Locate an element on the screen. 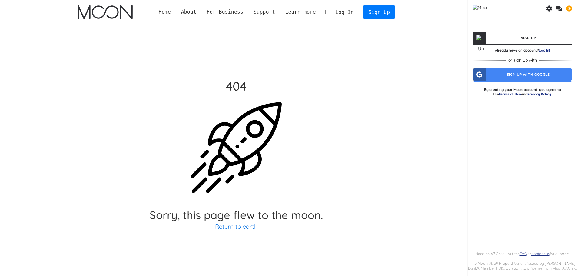 The width and height of the screenshot is (577, 276). a: home is located at coordinates (105, 12).